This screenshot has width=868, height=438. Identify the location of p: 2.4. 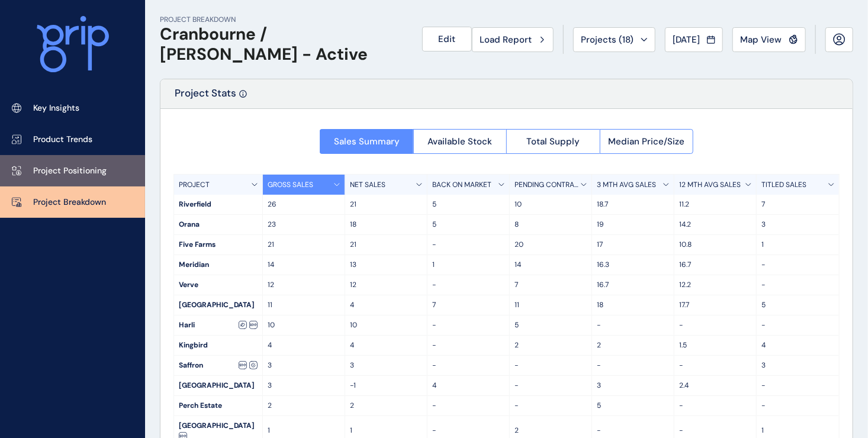
(715, 385).